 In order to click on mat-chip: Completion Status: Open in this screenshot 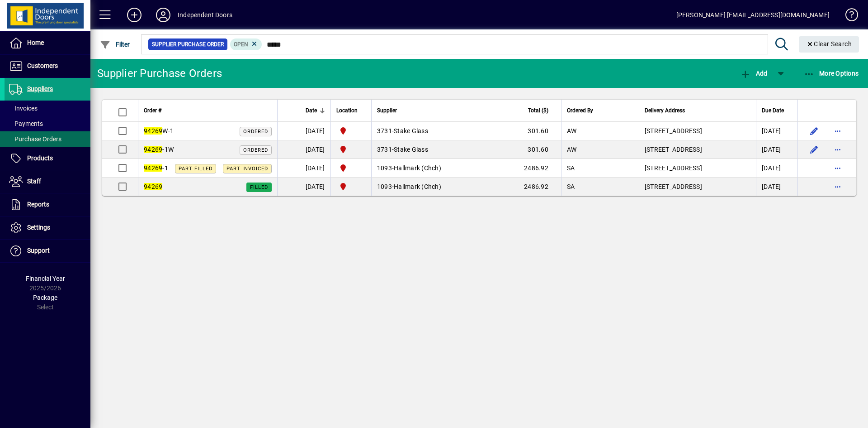, I will do `click(246, 45)`.